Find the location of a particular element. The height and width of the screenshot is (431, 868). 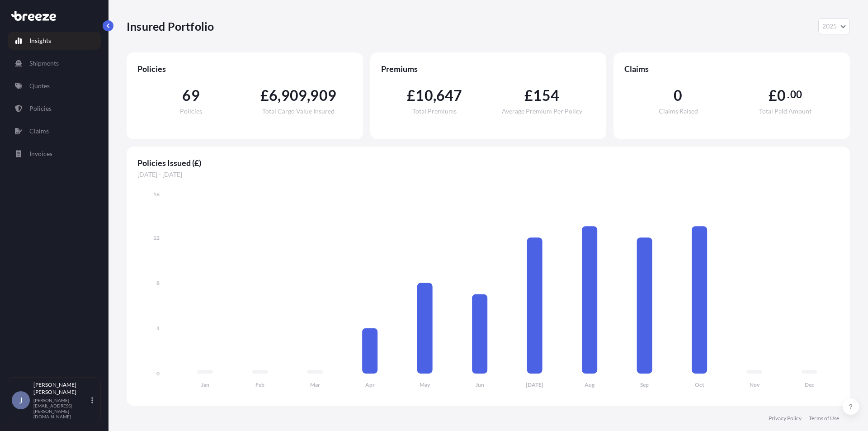

tspan: Mar is located at coordinates (315, 384).